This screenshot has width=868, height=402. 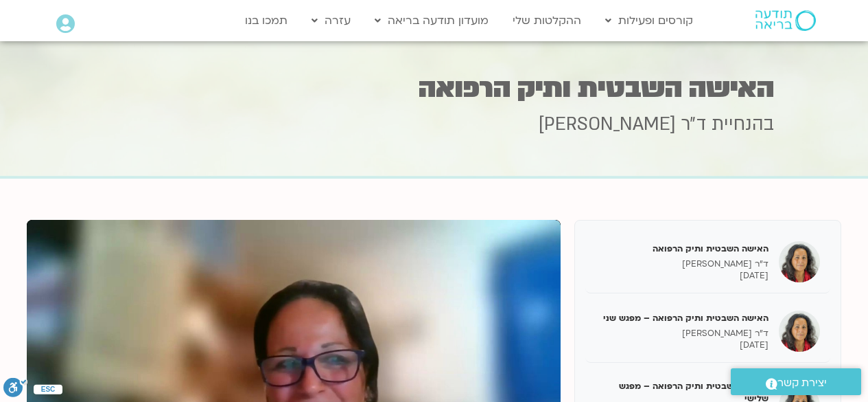 What do you see at coordinates (742, 125) in the screenshot?
I see `span: בהנחיית` at bounding box center [742, 125].